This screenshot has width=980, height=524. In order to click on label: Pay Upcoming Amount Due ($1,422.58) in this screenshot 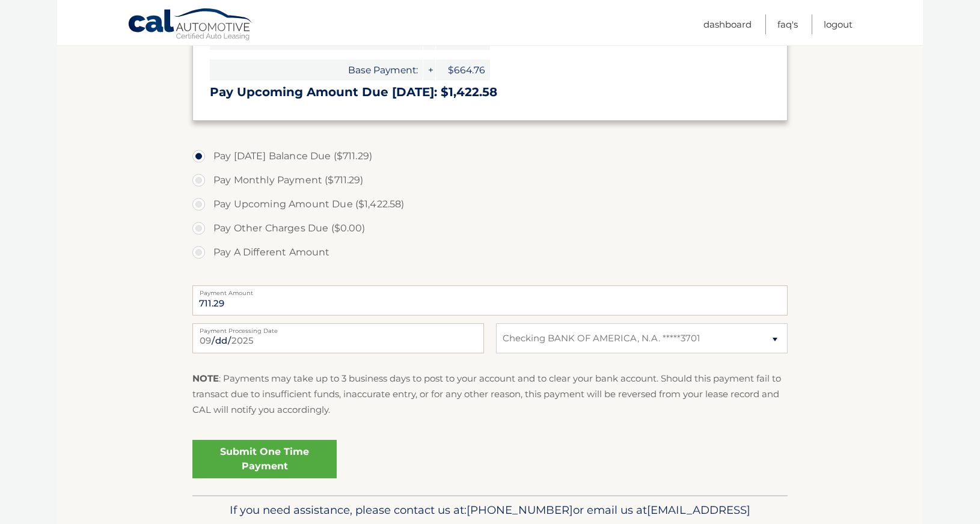, I will do `click(490, 204)`.